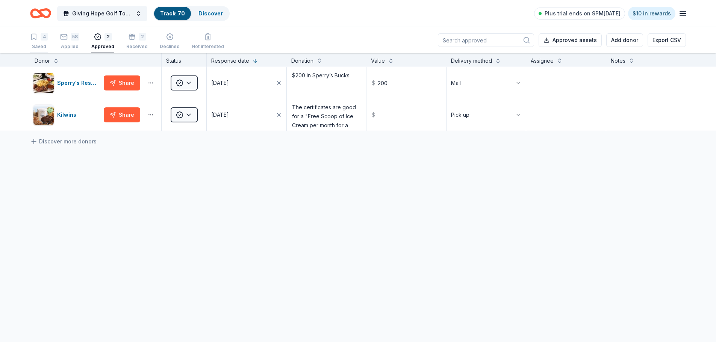  I want to click on div: Declined, so click(169, 47).